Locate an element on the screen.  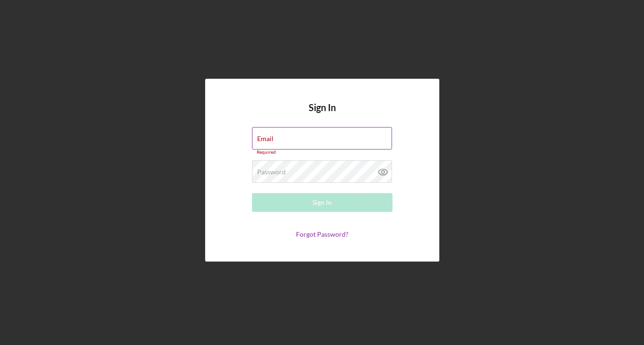
label: Email is located at coordinates (265, 139).